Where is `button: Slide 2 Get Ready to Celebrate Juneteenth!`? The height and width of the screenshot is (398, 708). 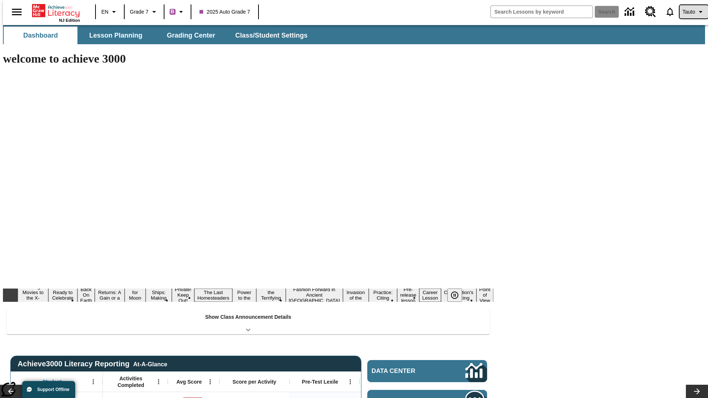 button: Slide 2 Get Ready to Celebrate Juneteenth! is located at coordinates (63, 295).